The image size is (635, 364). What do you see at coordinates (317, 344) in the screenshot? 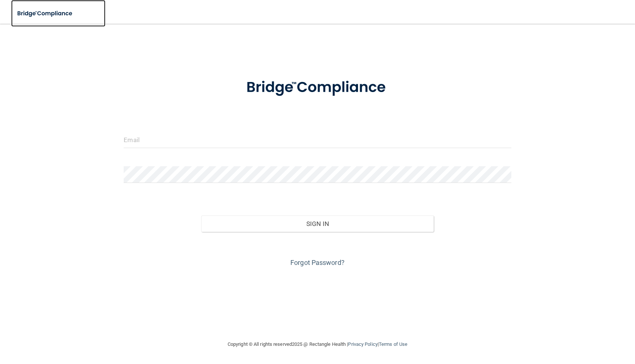
I see `div: Copyright © All rights reserved 2025 @ Rectangle Health | |` at bounding box center [317, 344].